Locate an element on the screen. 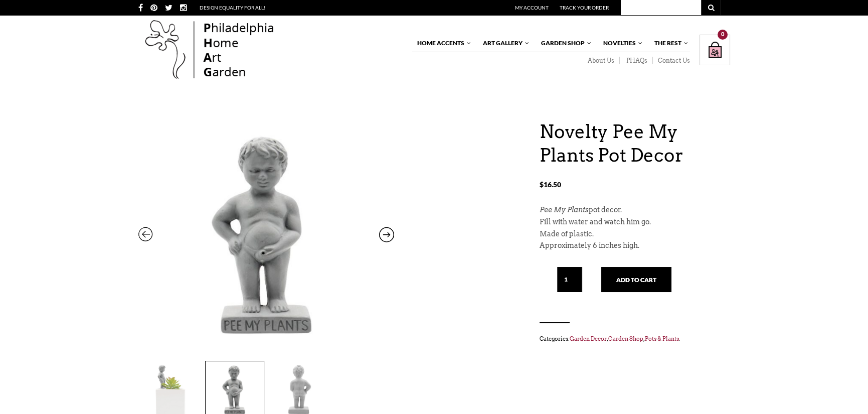 The height and width of the screenshot is (414, 868). a: Track Your Order is located at coordinates (584, 8).